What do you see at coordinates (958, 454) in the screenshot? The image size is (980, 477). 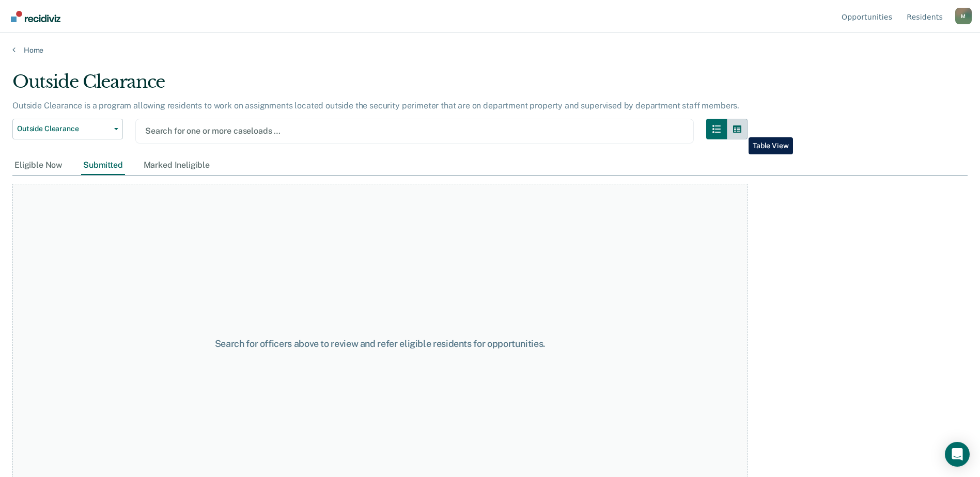 I see `div: Open Intercom Messenger` at bounding box center [958, 454].